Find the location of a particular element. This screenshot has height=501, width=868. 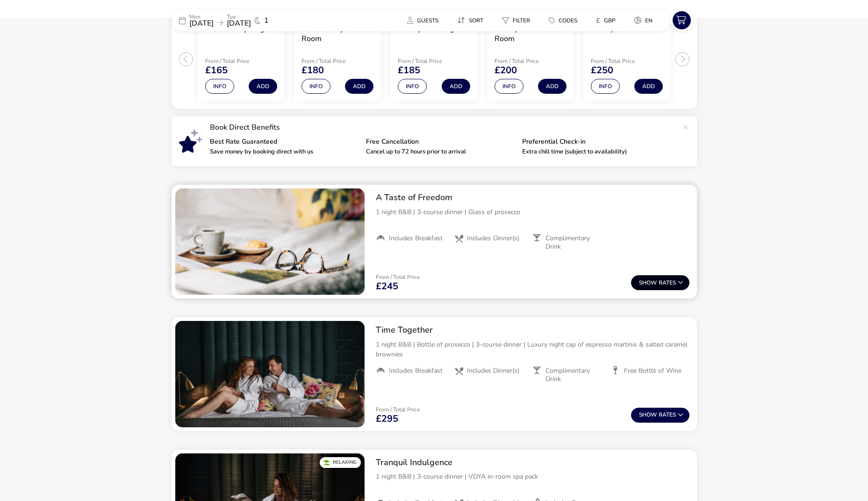

p: Extra chill time (subject to availability) is located at coordinates (596, 151).